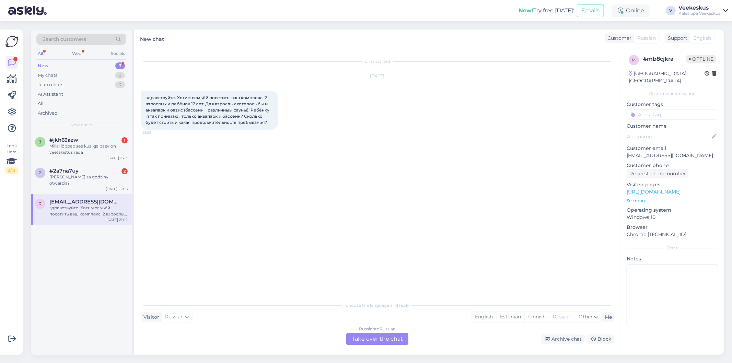 The width and height of the screenshot is (732, 363). I want to click on div: Me, so click(607, 317).